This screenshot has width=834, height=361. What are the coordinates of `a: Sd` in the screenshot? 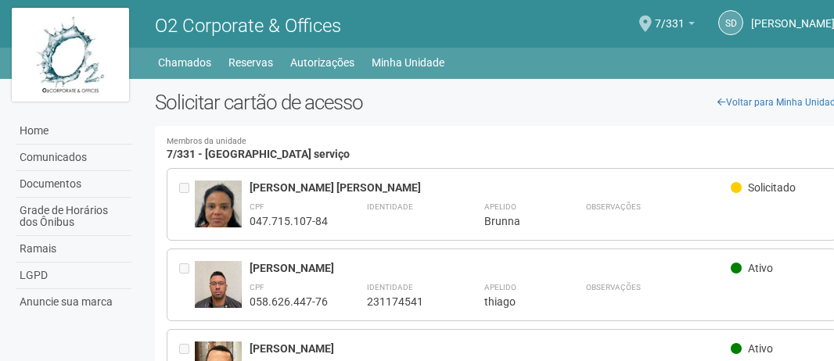 It's located at (731, 23).